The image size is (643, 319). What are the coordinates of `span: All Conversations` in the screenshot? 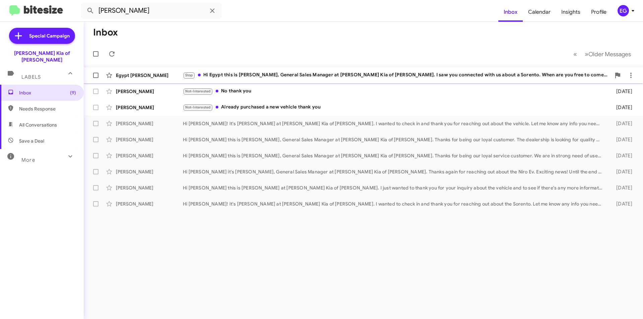 It's located at (38, 125).